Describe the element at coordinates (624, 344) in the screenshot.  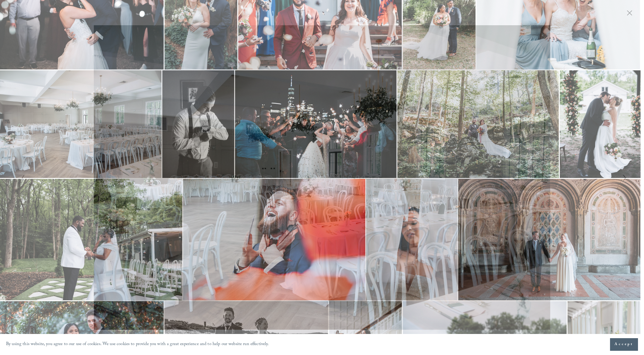
I see `button: Accept` at that location.